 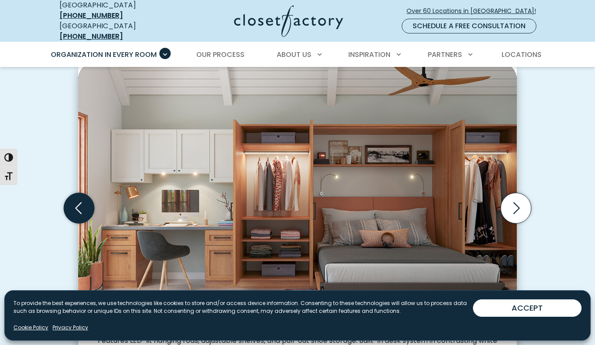 I want to click on p: To provide the best experiences, we use technologies like cookies to store and/or access device i..., so click(x=243, y=307).